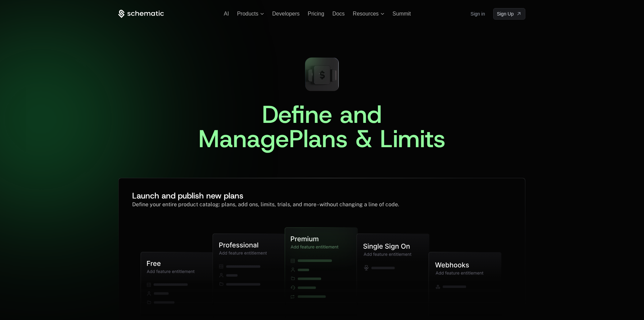  I want to click on a: Sign in, so click(478, 14).